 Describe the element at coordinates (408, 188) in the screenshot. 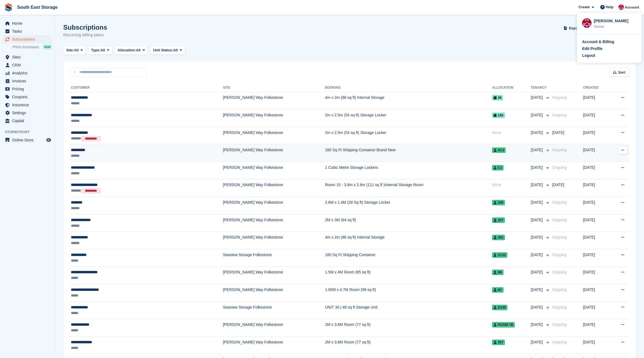

I see `td: Room 10 - 3.8m x 2.6m (111 sq ft )Internal Storage Room` at that location.